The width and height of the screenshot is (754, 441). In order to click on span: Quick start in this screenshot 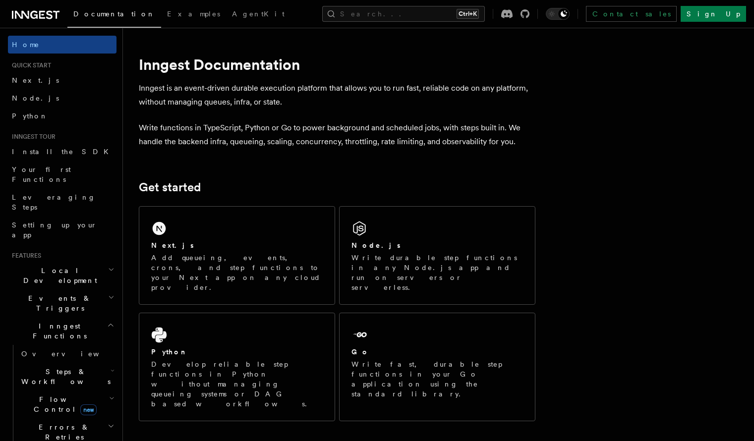, I will do `click(29, 65)`.